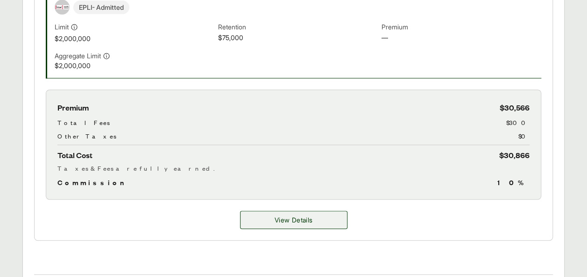 The height and width of the screenshot is (277, 587). What do you see at coordinates (293, 168) in the screenshot?
I see `div: Taxes & Fees are fully earned.` at bounding box center [293, 168].